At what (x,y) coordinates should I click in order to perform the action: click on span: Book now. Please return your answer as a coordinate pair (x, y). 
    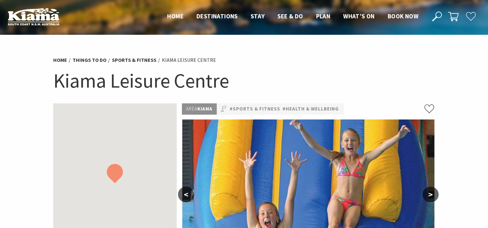
    Looking at the image, I should click on (403, 16).